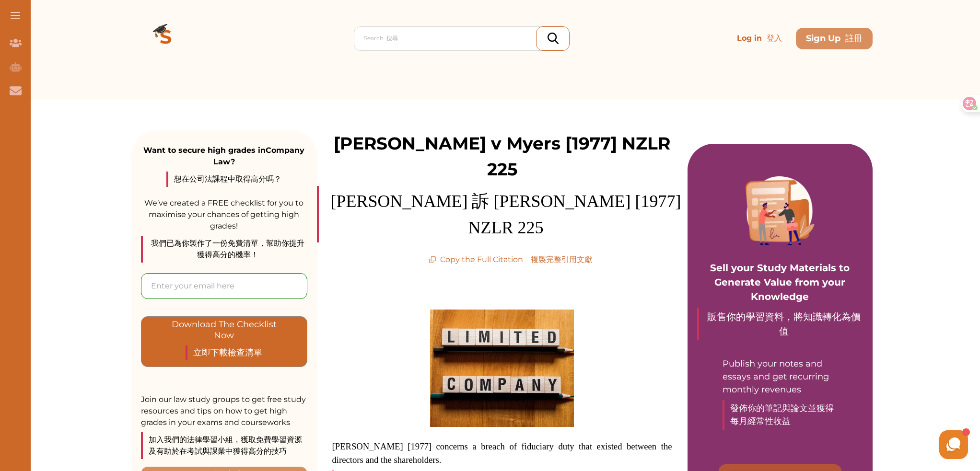  Describe the element at coordinates (780, 293) in the screenshot. I see `p: Sell your Study Materials to Generate Value from your Knowledge` at that location.